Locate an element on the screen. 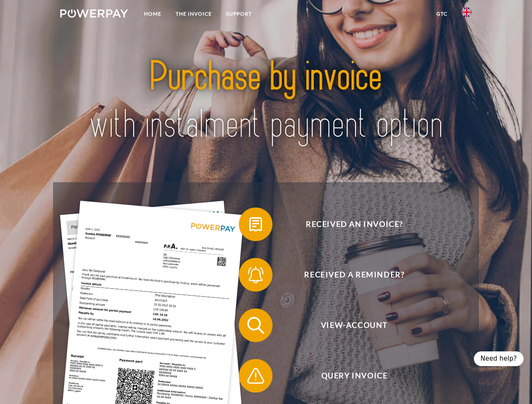 This screenshot has height=404, width=532. img: qb_warning.svg is located at coordinates (255, 376).